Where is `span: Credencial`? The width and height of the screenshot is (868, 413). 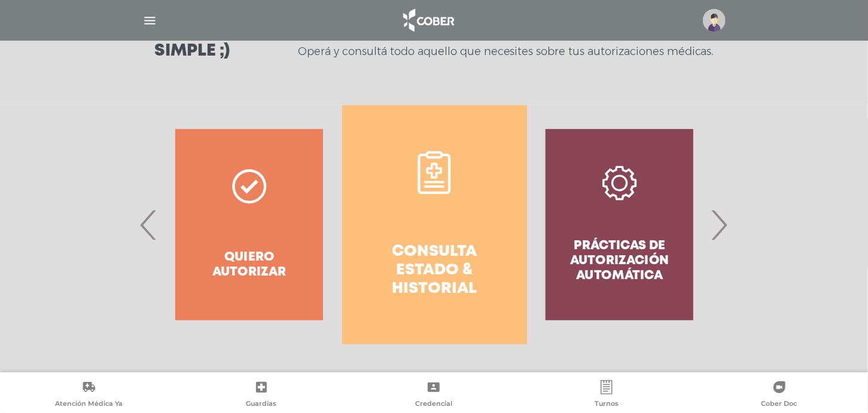
span: Credencial is located at coordinates (434, 405).